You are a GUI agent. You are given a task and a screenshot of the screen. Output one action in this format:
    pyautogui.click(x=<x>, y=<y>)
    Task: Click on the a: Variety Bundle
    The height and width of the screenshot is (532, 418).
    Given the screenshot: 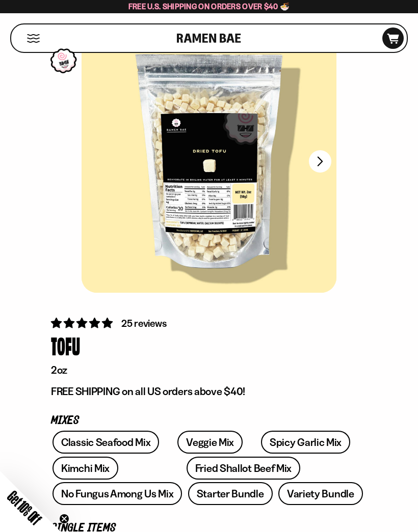 What is the action you would take?
    pyautogui.click(x=321, y=494)
    